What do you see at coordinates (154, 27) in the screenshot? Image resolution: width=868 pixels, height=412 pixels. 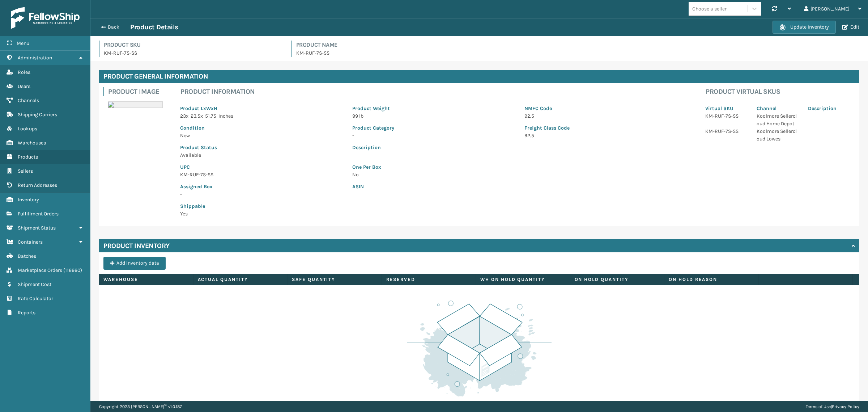 I see `h3: Product Details` at bounding box center [154, 27].